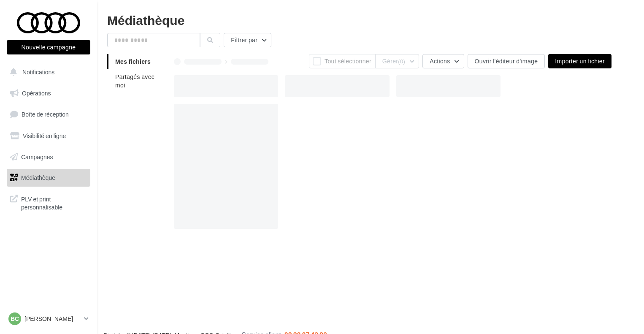 This screenshot has height=334, width=644. Describe the element at coordinates (48, 48) in the screenshot. I see `button: Nouvelle campagne` at that location.